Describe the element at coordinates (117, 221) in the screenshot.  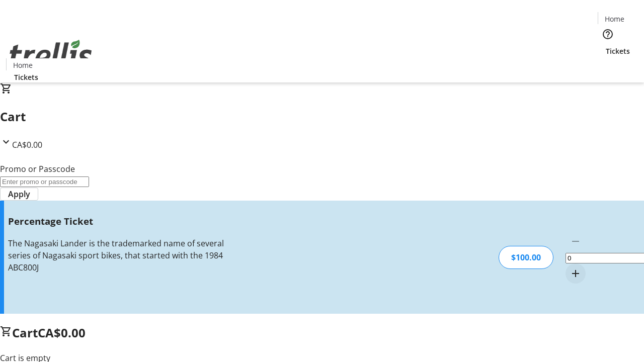
I see `h3: Percentage Ticket` at that location.